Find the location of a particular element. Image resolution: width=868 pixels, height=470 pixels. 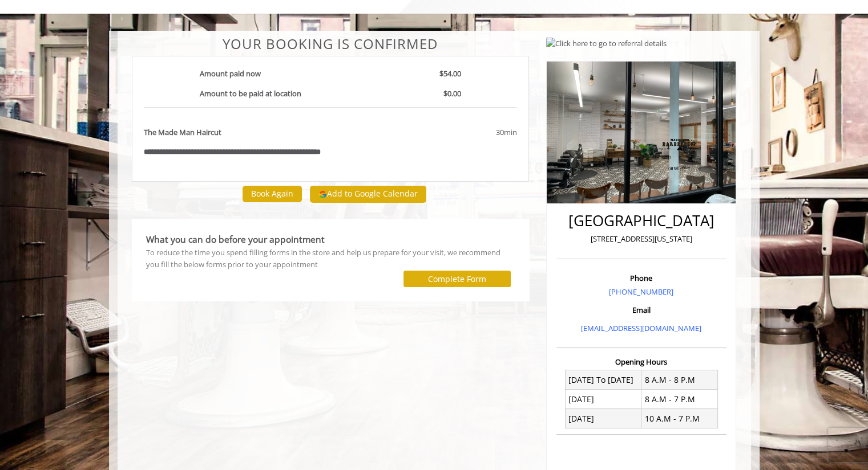

td: 10 A.M - 7 P.M is located at coordinates (679, 419).